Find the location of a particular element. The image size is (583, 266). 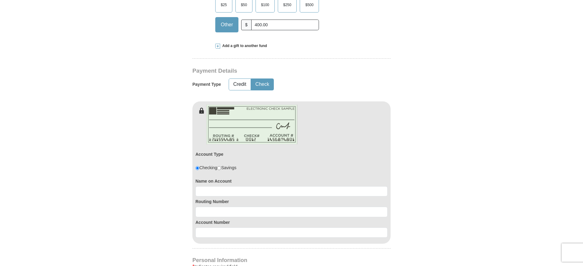

label: Account Number is located at coordinates (292, 222).